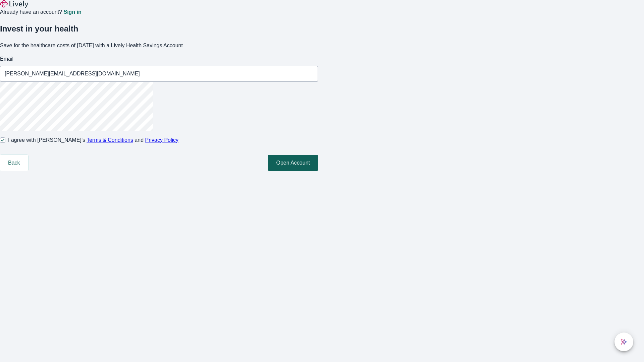 Image resolution: width=644 pixels, height=362 pixels. Describe the element at coordinates (72, 12) in the screenshot. I see `a: Sign in` at that location.